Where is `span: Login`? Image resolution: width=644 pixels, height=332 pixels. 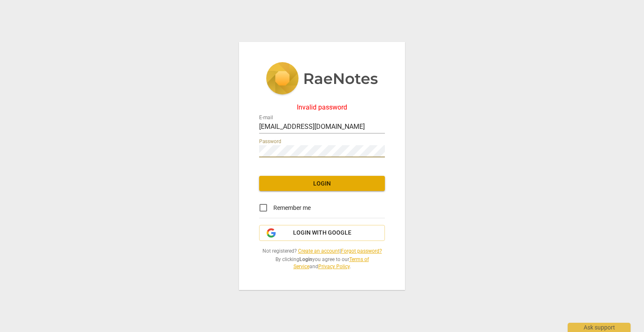 span: Login is located at coordinates (322, 184).